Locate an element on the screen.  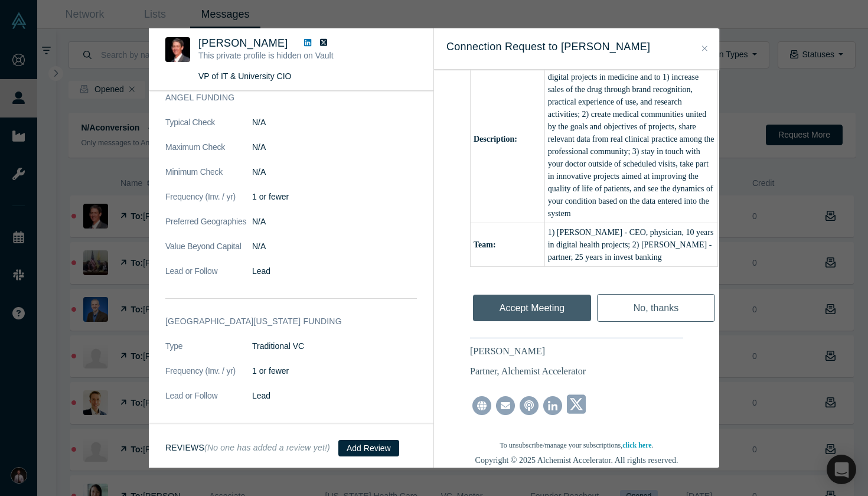
a: click here is located at coordinates (636, 445).